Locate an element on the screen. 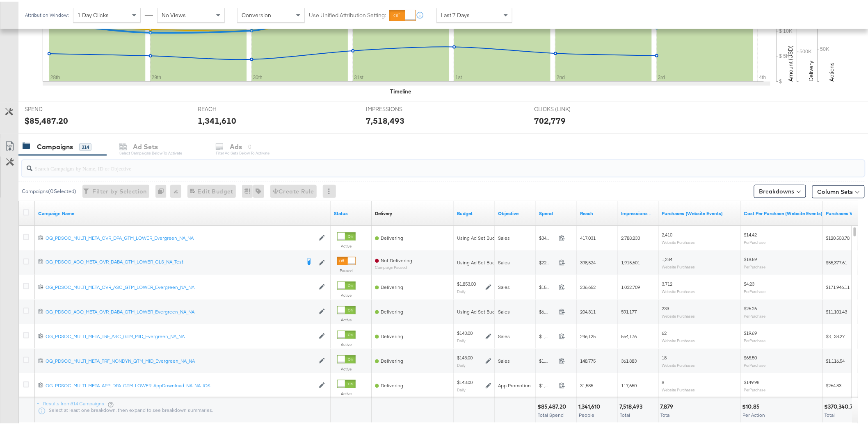 Image resolution: width=868 pixels, height=425 pixels. span: $4.23 is located at coordinates (749, 282).